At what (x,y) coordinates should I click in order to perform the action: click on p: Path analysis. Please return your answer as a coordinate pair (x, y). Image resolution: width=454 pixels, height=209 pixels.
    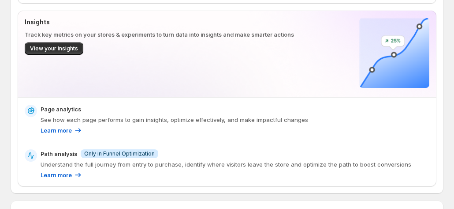
    Looking at the image, I should click on (59, 153).